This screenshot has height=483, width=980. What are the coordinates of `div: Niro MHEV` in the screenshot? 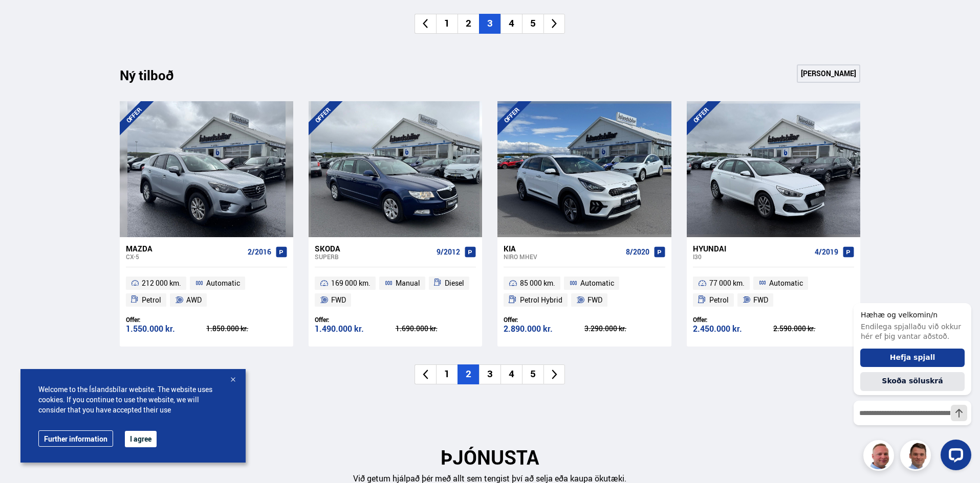 It's located at (563, 257).